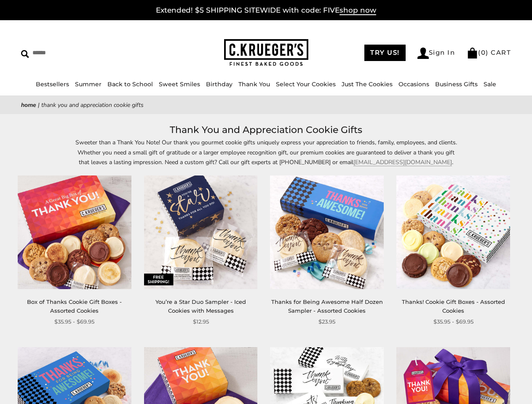 The width and height of the screenshot is (532, 404). Describe the element at coordinates (437, 53) in the screenshot. I see `a: Sign In` at that location.